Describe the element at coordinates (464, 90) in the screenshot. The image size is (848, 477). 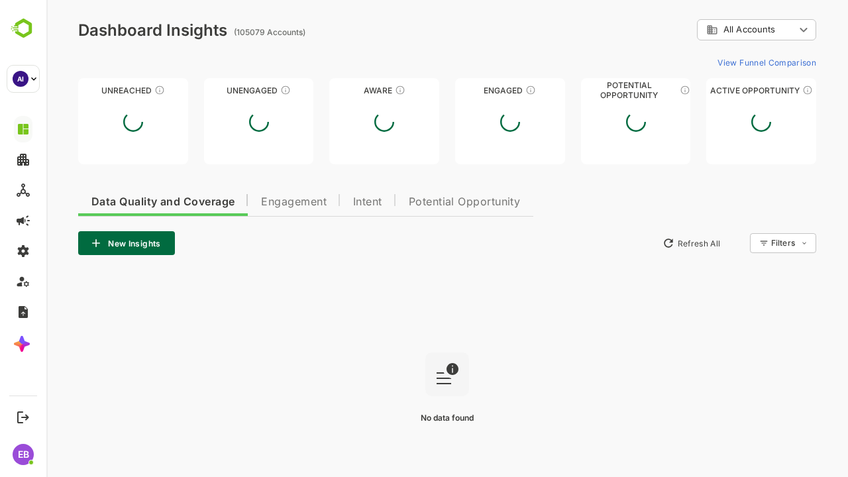
I see `div: Engaged` at that location.